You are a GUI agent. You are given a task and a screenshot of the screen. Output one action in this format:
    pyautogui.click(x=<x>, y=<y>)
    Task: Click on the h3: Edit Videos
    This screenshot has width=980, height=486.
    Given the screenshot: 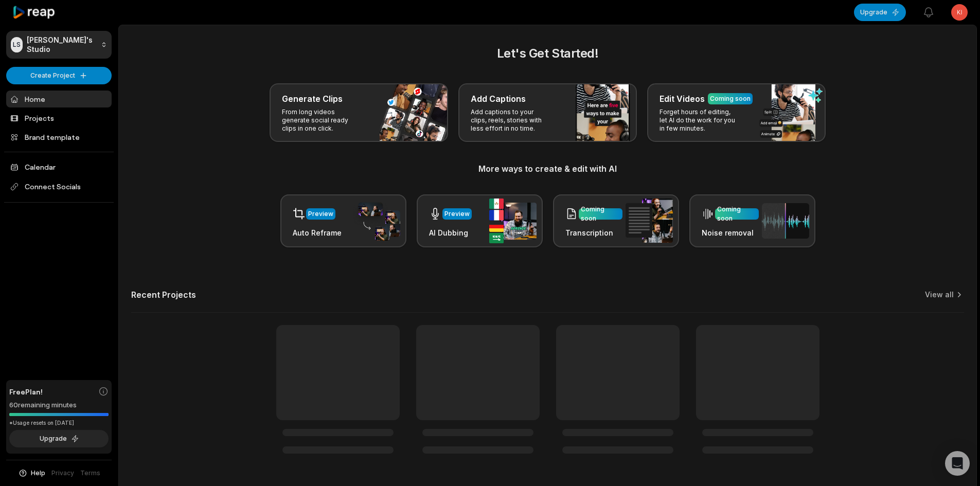 What is the action you would take?
    pyautogui.click(x=682, y=99)
    